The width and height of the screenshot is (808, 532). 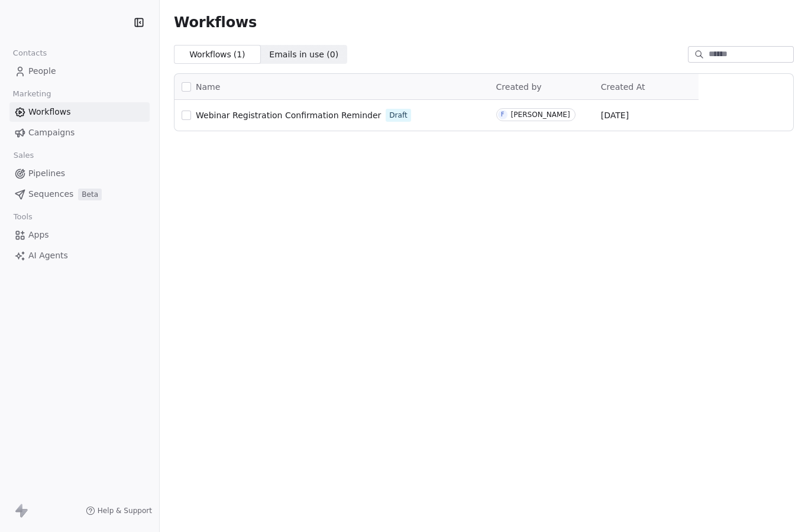 What do you see at coordinates (42, 71) in the screenshot?
I see `span: People` at bounding box center [42, 71].